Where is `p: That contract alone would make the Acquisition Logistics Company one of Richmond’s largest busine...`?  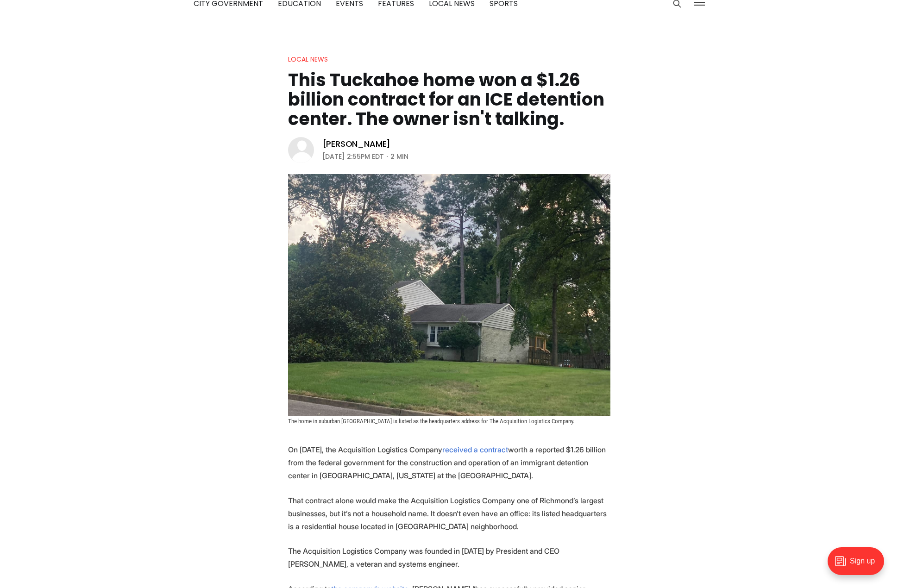 p: That contract alone would make the Acquisition Logistics Company one of Richmond’s largest busine... is located at coordinates (449, 513).